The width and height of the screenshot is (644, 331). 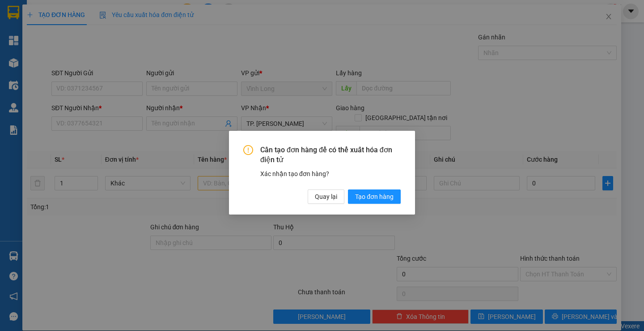 What do you see at coordinates (331, 174) in the screenshot?
I see `div: Xác nhận tạo đơn hàng?` at bounding box center [331, 174].